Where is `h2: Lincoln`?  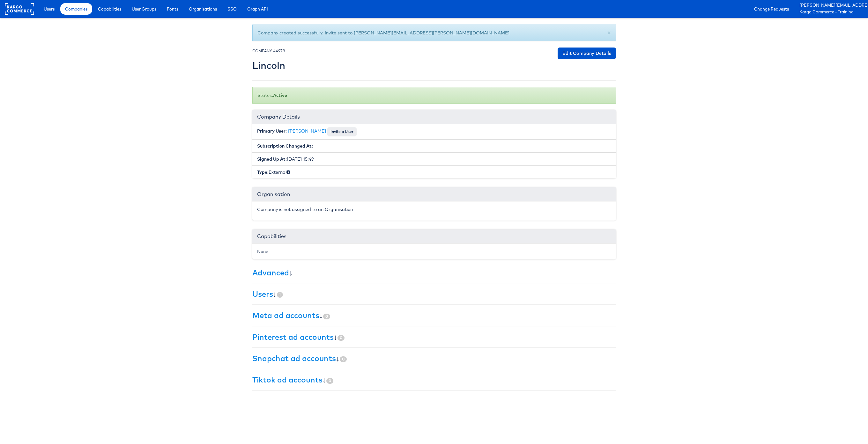 h2: Lincoln is located at coordinates (269, 66).